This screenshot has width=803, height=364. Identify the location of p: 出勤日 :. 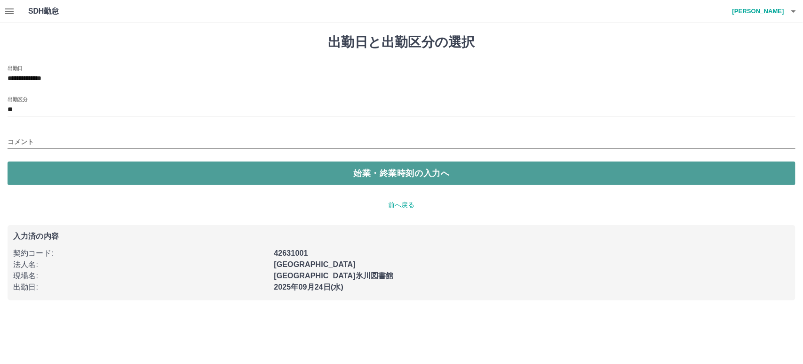
(141, 287).